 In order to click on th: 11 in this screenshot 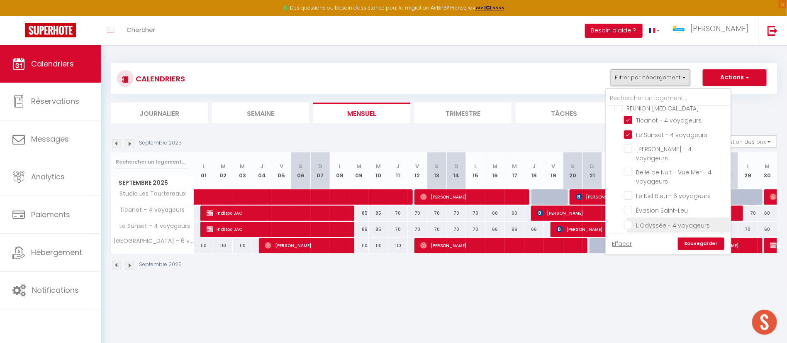, I will do `click(398, 170)`.